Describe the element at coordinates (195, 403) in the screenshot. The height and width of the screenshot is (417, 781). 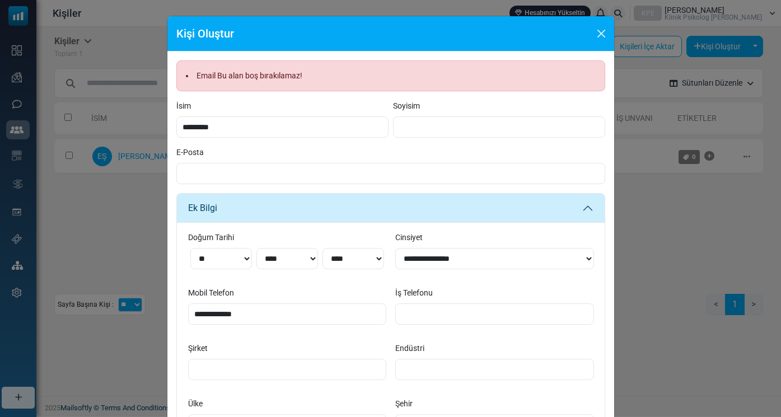
I see `label: Ülke` at that location.